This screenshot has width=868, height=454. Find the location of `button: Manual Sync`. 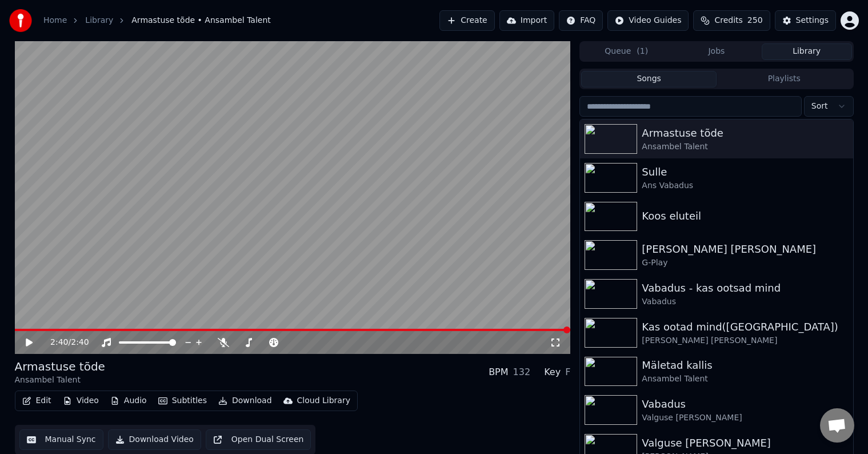

button: Manual Sync is located at coordinates (61, 440).